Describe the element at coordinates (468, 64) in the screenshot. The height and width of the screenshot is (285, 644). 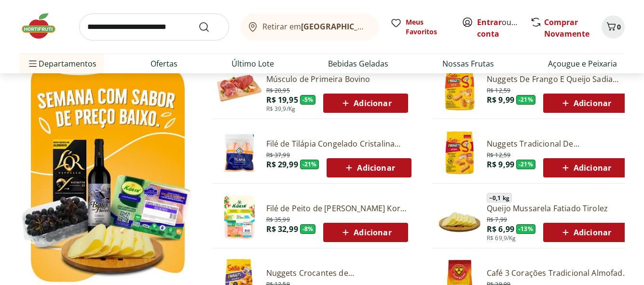
I see `a: Nossas Frutas` at that location.